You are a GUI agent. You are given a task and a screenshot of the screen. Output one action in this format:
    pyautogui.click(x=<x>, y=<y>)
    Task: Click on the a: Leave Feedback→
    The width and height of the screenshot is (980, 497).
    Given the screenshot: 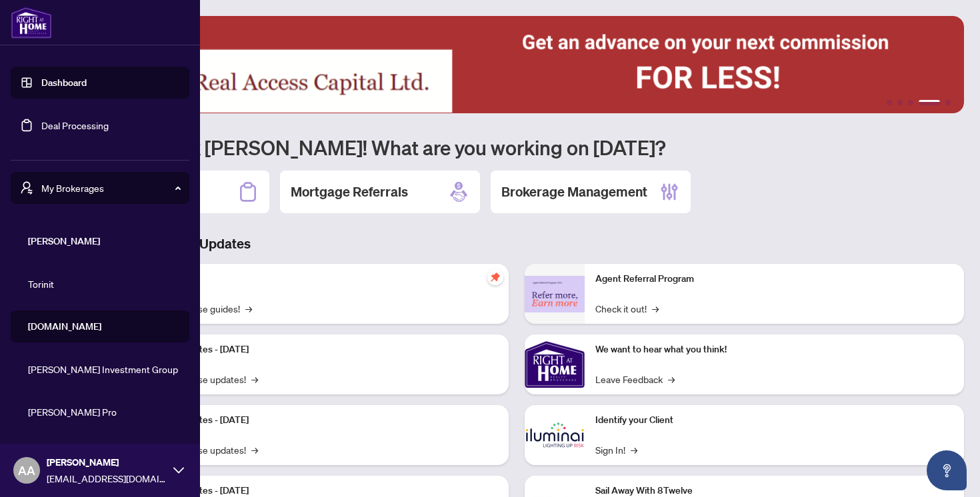 What is the action you would take?
    pyautogui.click(x=635, y=379)
    